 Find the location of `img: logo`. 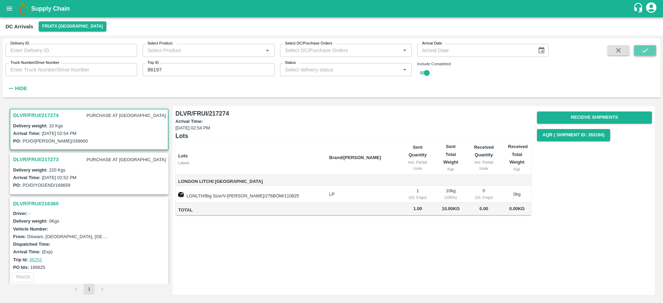

img: logo is located at coordinates (24, 9).